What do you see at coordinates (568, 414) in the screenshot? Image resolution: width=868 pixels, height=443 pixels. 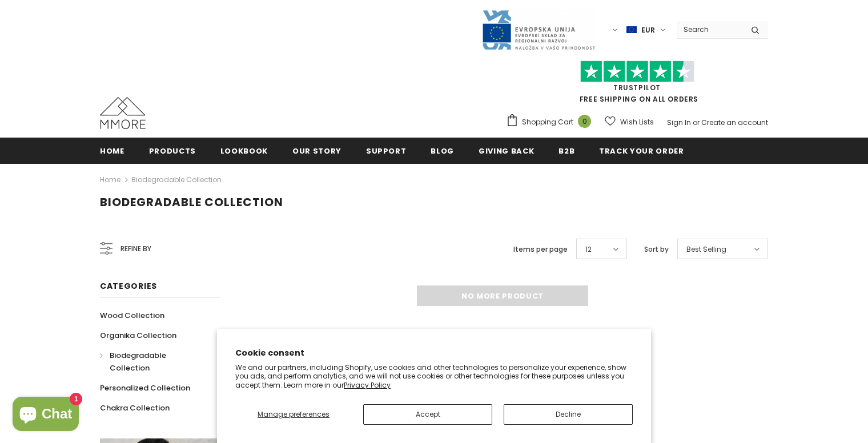 I see `button: Decline` at bounding box center [568, 414].